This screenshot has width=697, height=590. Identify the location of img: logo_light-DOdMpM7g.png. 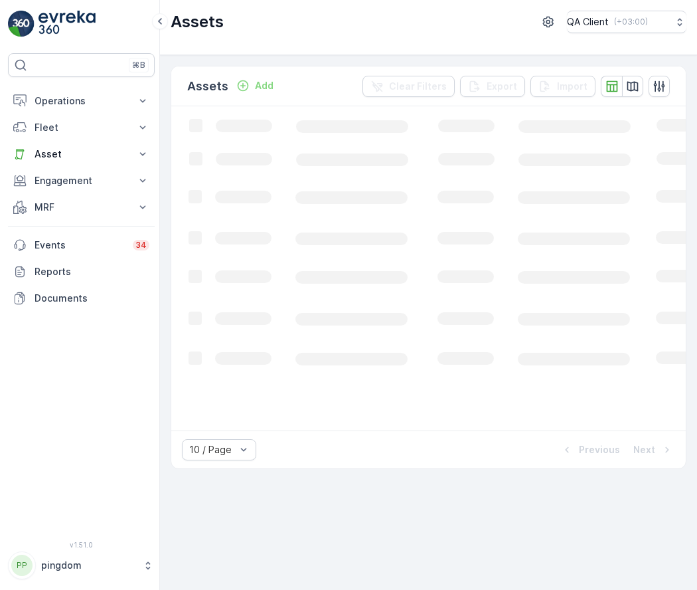
(67, 24).